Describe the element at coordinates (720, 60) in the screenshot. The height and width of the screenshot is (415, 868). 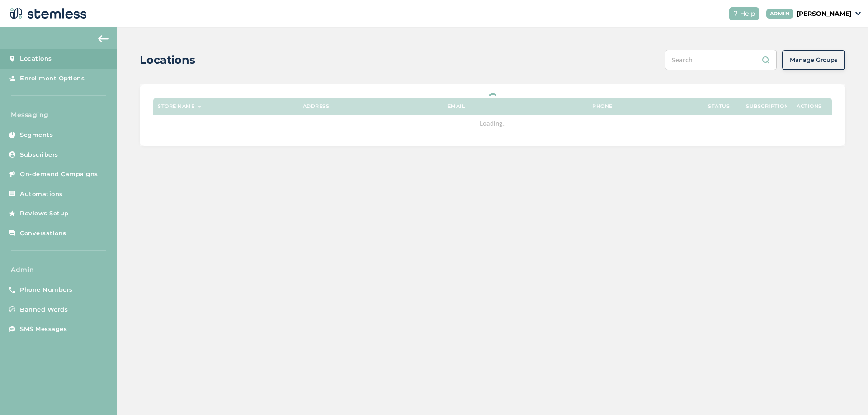
I see `input: Search` at that location.